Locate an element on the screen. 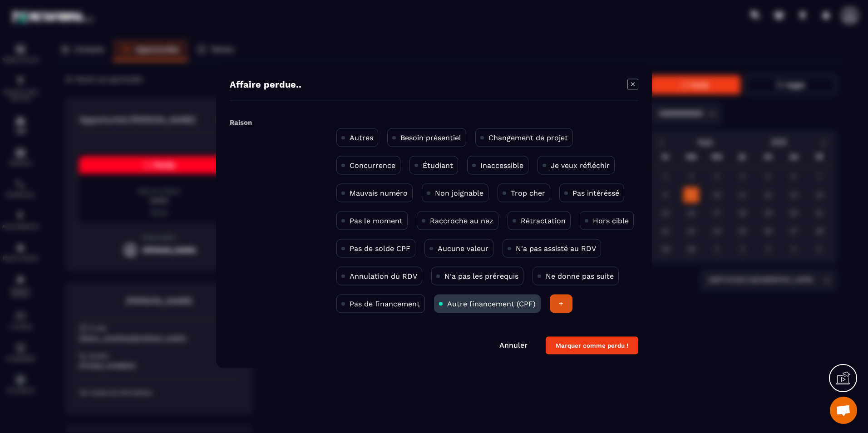  p: Autre financement (CPF) is located at coordinates (491, 303).